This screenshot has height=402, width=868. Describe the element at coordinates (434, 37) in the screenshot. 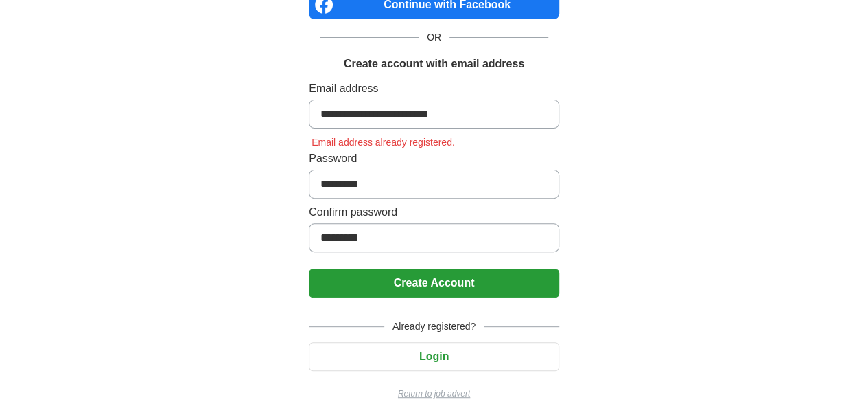

I see `span: OR` at that location.